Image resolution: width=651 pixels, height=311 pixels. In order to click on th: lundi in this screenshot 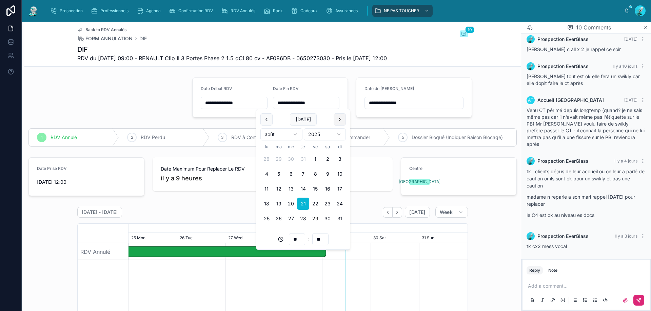, I will do `click(266, 147)`.